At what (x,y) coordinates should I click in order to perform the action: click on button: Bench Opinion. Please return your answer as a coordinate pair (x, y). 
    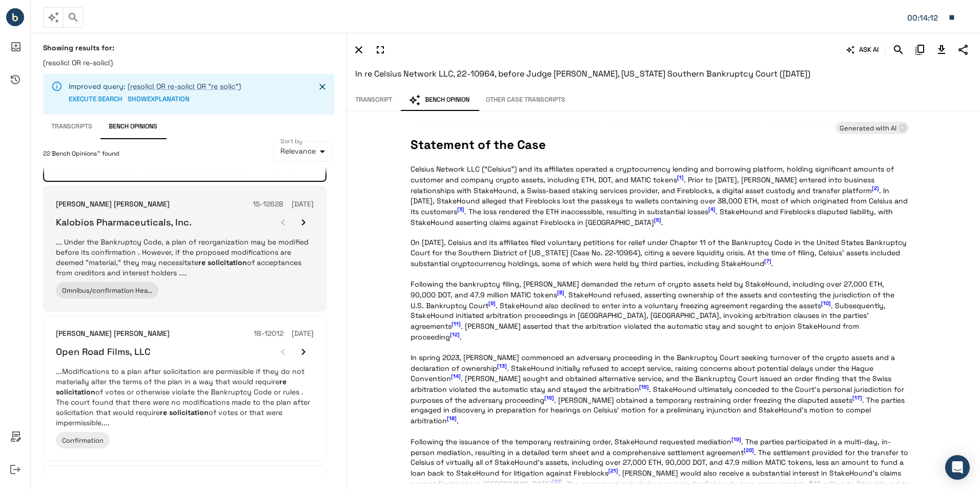
    Looking at the image, I should click on (439, 100).